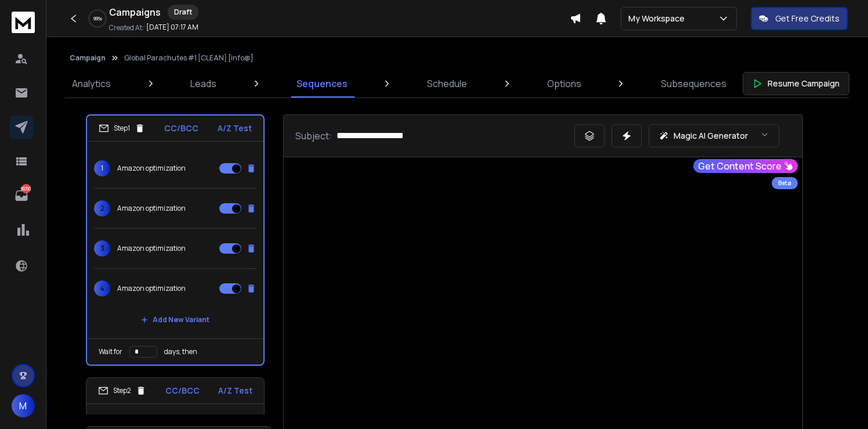 The width and height of the screenshot is (868, 429). Describe the element at coordinates (564, 83) in the screenshot. I see `p: Options` at that location.